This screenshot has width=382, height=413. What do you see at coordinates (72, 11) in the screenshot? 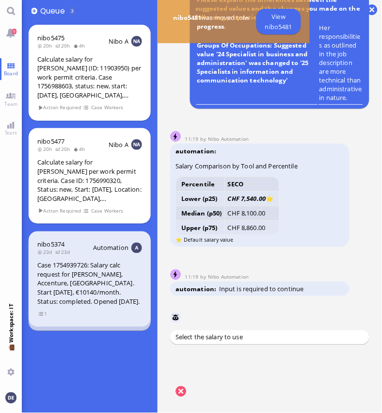
I see `span: 3` at bounding box center [72, 11].